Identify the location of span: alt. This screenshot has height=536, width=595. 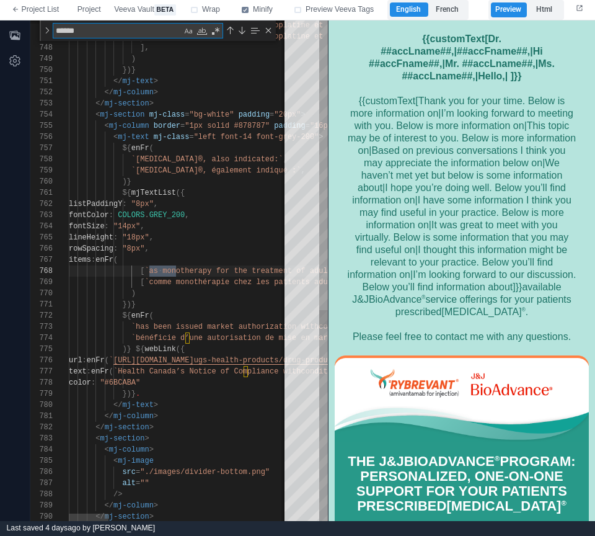
(129, 483).